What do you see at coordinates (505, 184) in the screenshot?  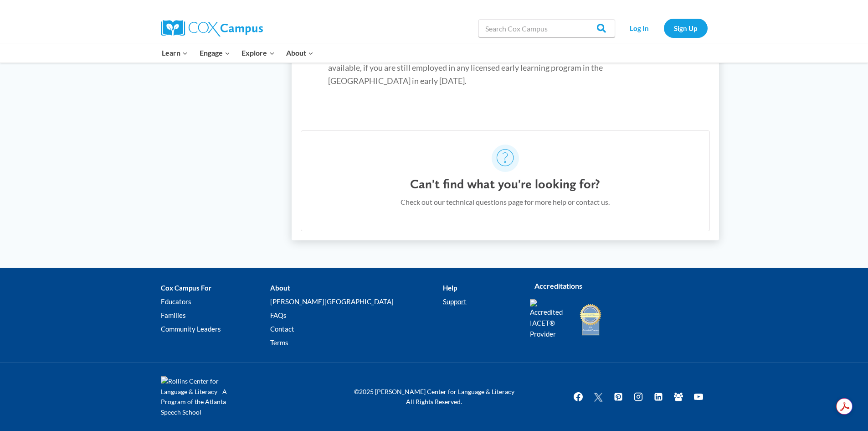 I see `h4: Can't find what you're looking for?` at bounding box center [505, 184].